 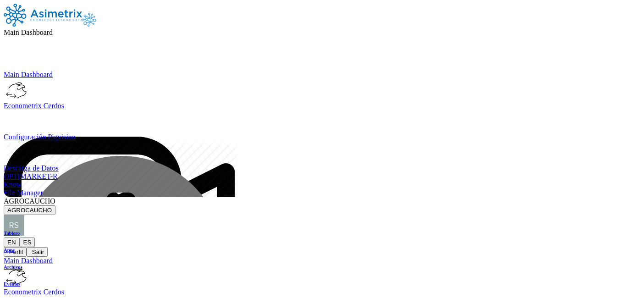 What do you see at coordinates (322, 193) in the screenshot?
I see `div: File Manager` at bounding box center [322, 193].